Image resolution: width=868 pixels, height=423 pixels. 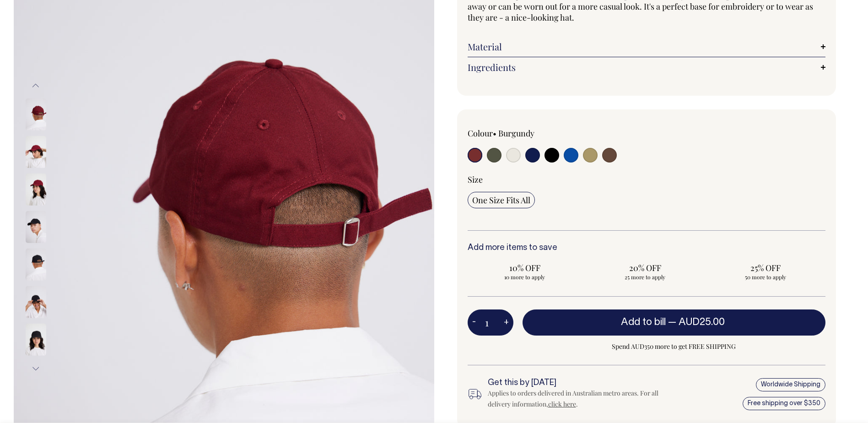 I want to click on label: Burgundy, so click(x=516, y=133).